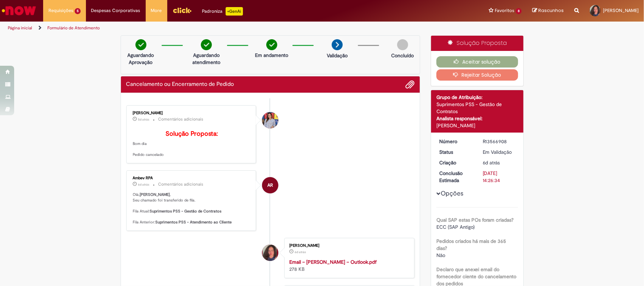 This screenshot has height=286, width=644. Describe the element at coordinates (475, 220) in the screenshot. I see `b: Qual SAP estas POs foram criadas?` at that location.